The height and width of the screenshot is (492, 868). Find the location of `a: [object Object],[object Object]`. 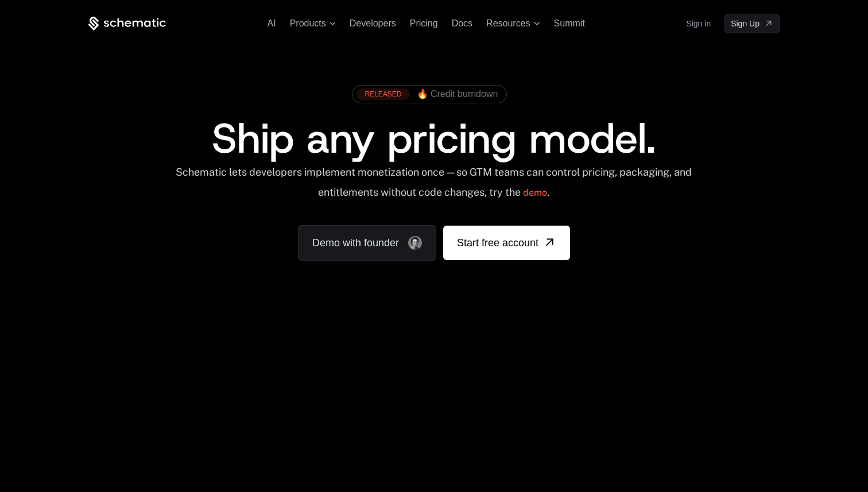

a: [object Object],[object Object] is located at coordinates (427, 94).